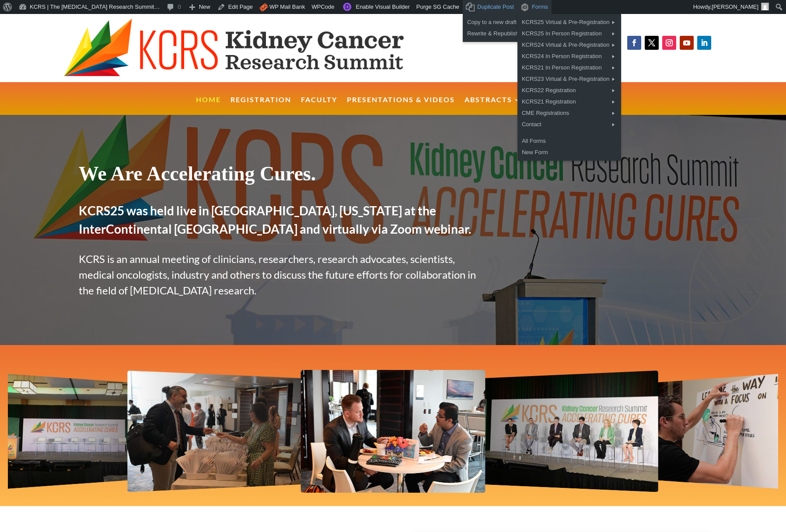  What do you see at coordinates (400, 106) in the screenshot?
I see `a: Presentations & Videos` at bounding box center [400, 106].